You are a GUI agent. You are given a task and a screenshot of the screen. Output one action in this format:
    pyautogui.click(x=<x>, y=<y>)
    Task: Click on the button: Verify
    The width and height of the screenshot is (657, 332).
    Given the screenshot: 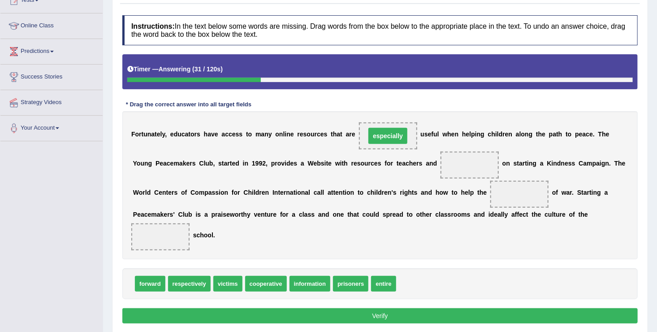 What is the action you would take?
    pyautogui.click(x=380, y=316)
    